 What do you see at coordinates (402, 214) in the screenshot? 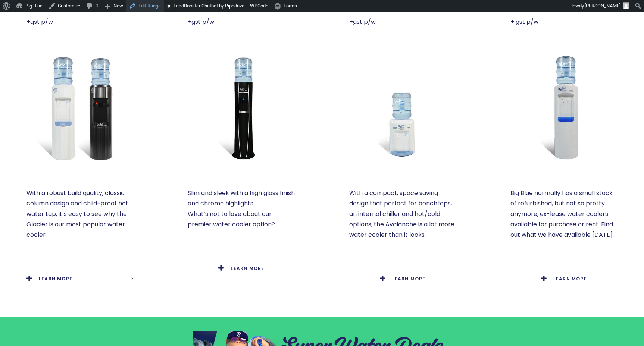
I see `p: With a compact, space saving design that perfect for benchtops, an internal chiller and hot/cold ...` at bounding box center [402, 214].